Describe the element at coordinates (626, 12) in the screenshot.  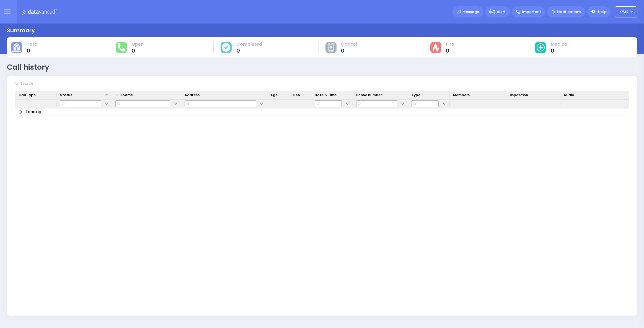
I see `button: KY39` at that location.